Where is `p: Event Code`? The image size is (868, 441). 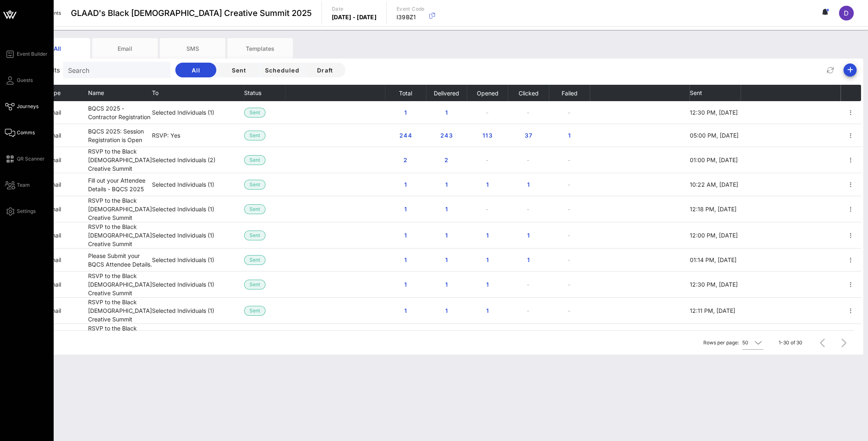
p: Event Code is located at coordinates (411, 9).